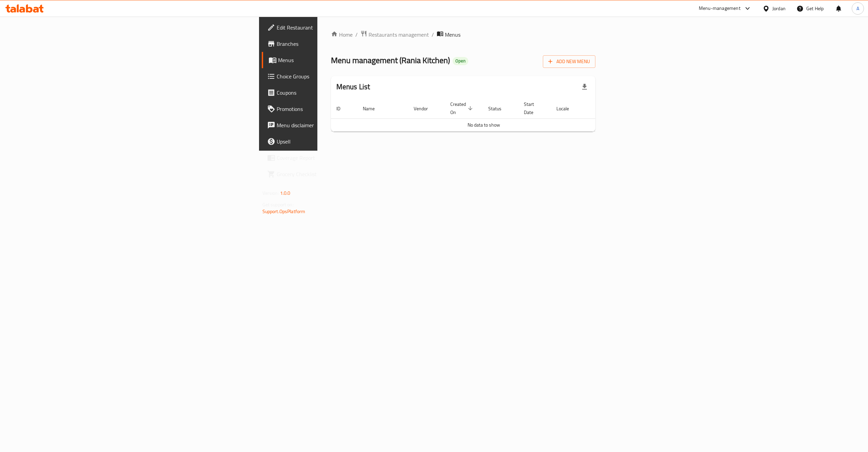 This screenshot has height=452, width=868. What do you see at coordinates (585, 87) in the screenshot?
I see `div: Export file` at bounding box center [585, 87].